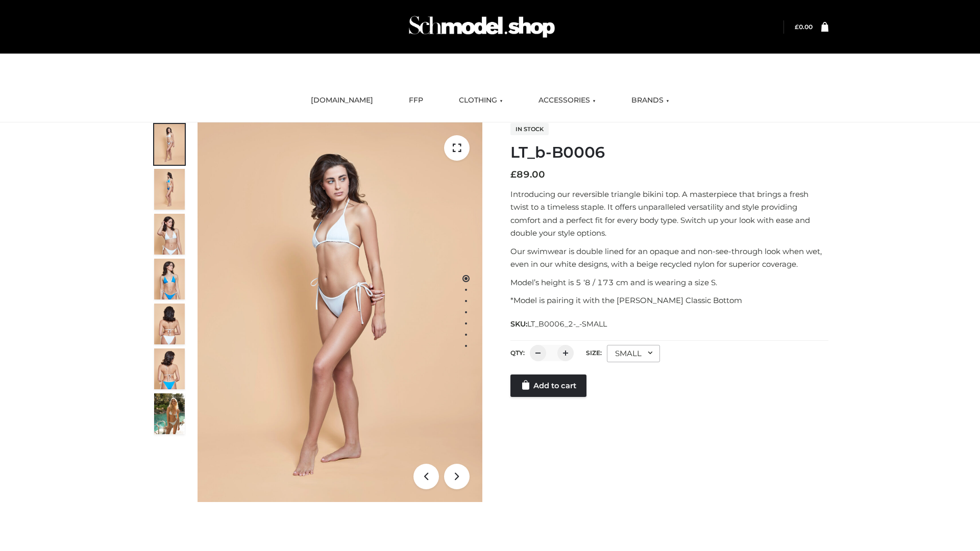 The width and height of the screenshot is (980, 551). I want to click on img: ArielClassicBikiniTop_CloudNine_AzureSky_OW114ECO_2-scaled.jpg, so click(169, 189).